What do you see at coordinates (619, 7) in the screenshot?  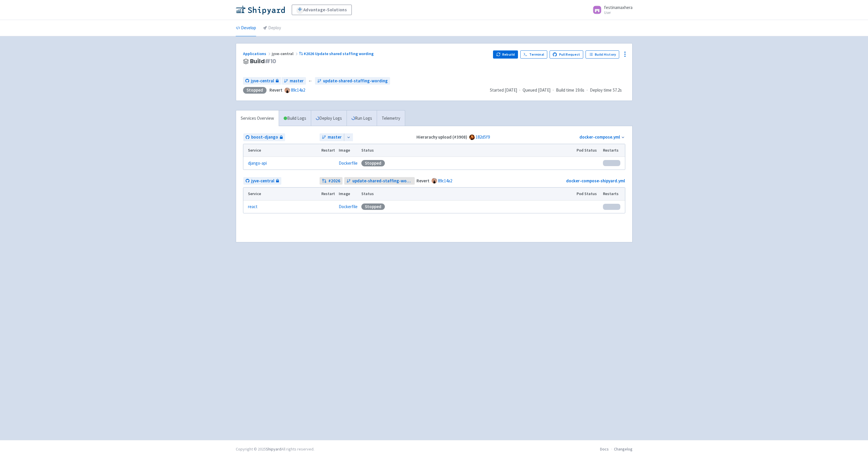 I see `span: festinamaxhera` at bounding box center [619, 7].